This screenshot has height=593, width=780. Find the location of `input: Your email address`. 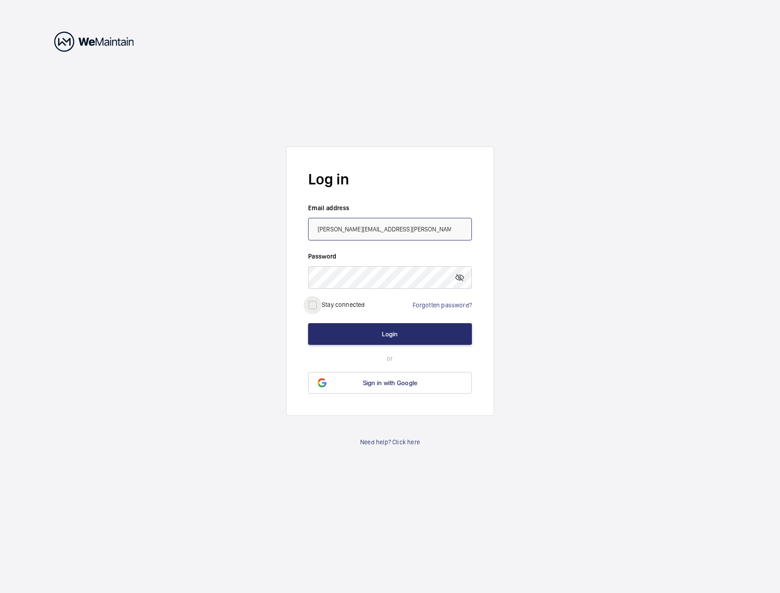

input: Your email address is located at coordinates (390, 229).